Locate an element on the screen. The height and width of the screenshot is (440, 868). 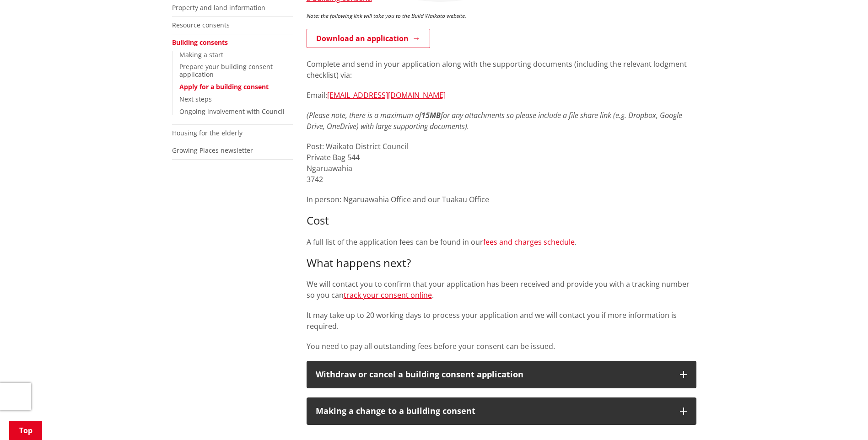
h3: What happens next? is located at coordinates (501, 263).